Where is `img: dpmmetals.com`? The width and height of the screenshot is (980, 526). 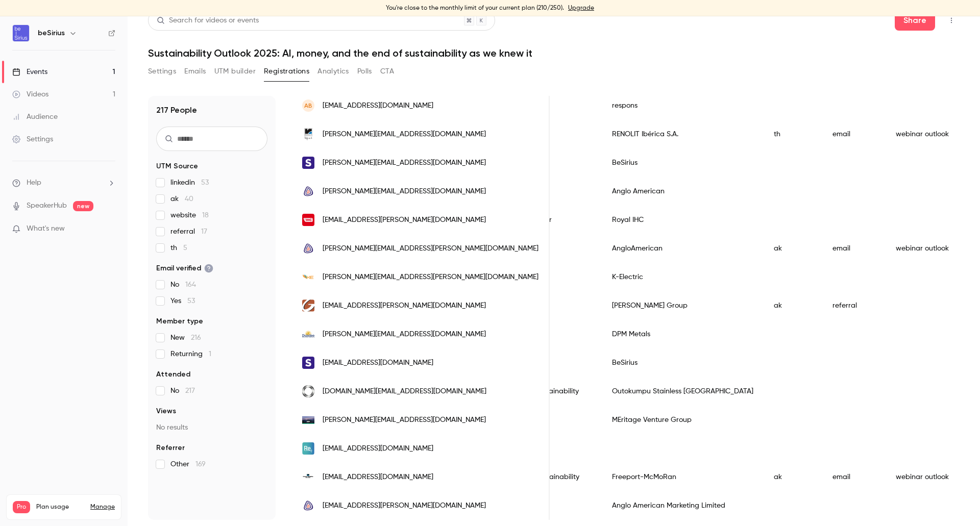
img: dpmmetals.com is located at coordinates (309, 334).